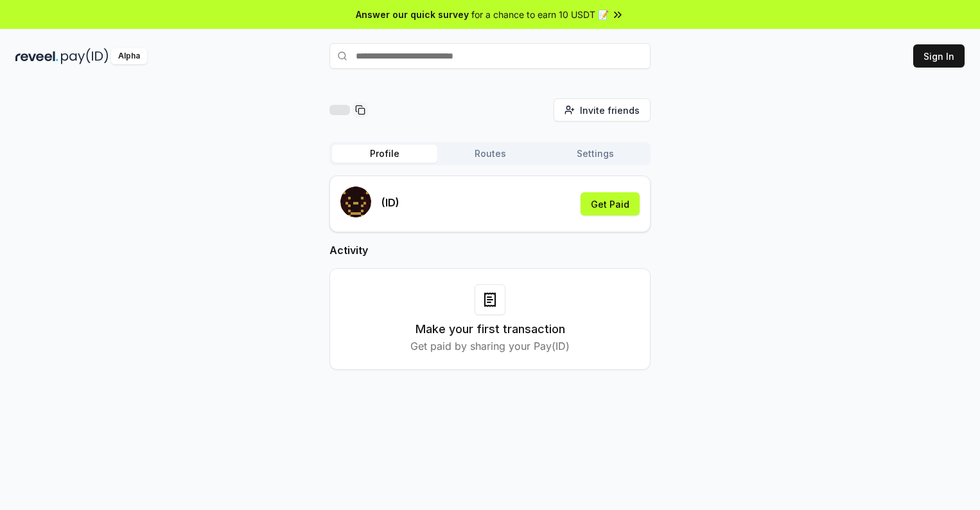  I want to click on button: Invite friends, so click(602, 110).